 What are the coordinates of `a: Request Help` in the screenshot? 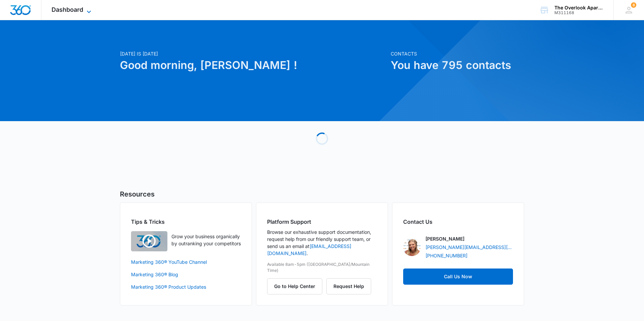 It's located at (349, 286).